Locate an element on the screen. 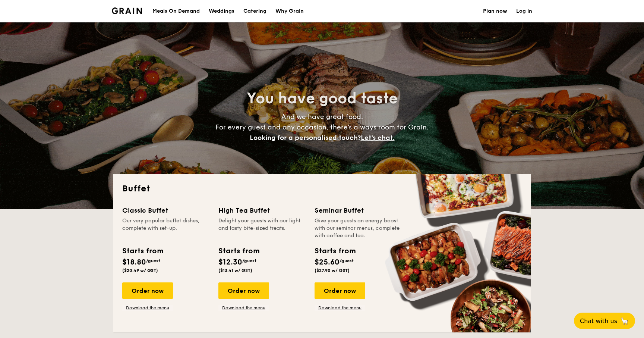 The image size is (644, 338). div: Classic Buffet is located at coordinates (166, 210).